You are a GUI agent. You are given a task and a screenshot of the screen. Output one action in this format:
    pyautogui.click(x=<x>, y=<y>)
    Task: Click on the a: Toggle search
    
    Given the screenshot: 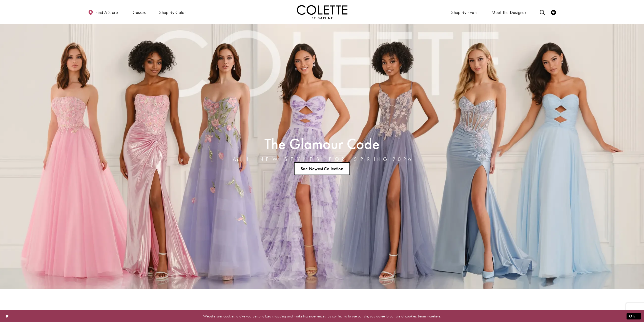 What is the action you would take?
    pyautogui.click(x=542, y=12)
    